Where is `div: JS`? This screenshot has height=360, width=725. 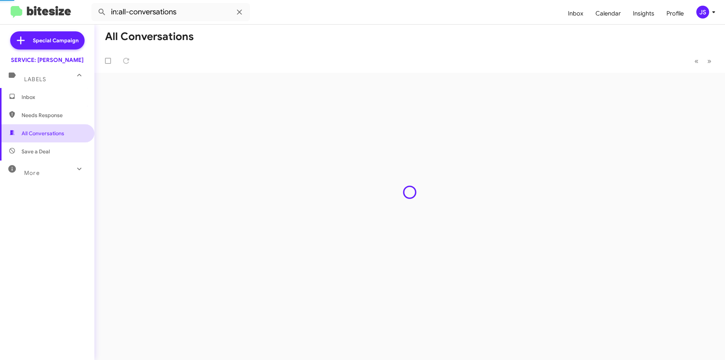 div: JS is located at coordinates (703, 12).